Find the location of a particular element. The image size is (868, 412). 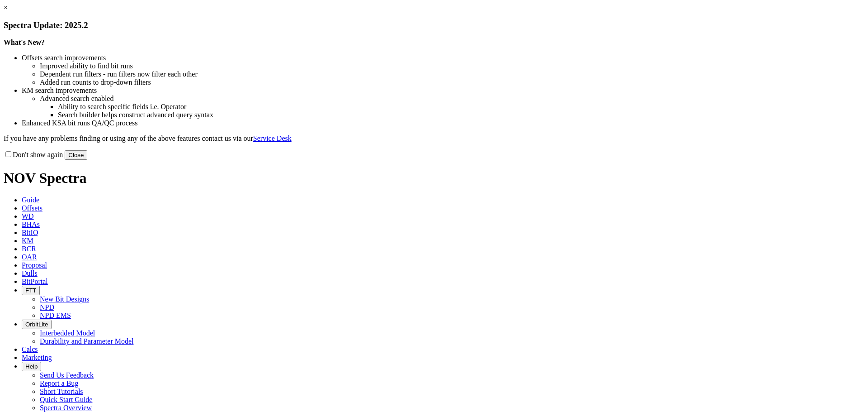

li: Dependent run filters - run filters now filter each other is located at coordinates (452, 74).